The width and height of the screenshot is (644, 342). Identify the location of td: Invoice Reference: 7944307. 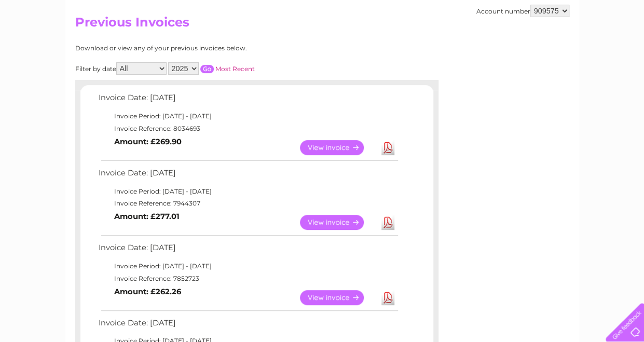
(248, 203).